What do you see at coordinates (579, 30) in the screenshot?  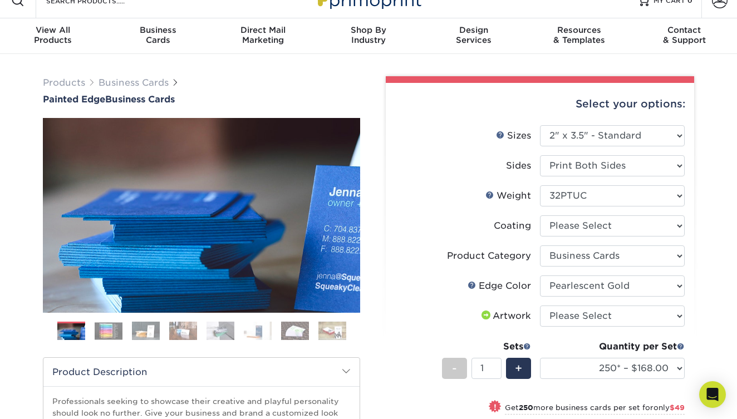 I see `span: Resources` at bounding box center [579, 30].